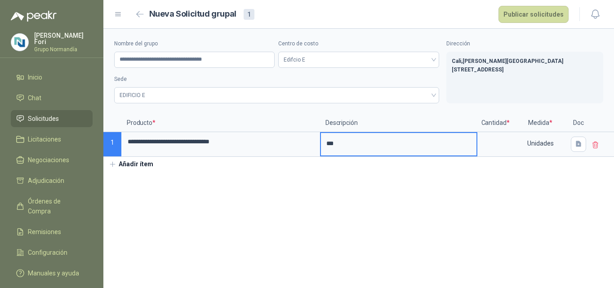 Image resolution: width=614 pixels, height=288 pixels. What do you see at coordinates (277, 79) in the screenshot?
I see `label: Sede` at bounding box center [277, 79].